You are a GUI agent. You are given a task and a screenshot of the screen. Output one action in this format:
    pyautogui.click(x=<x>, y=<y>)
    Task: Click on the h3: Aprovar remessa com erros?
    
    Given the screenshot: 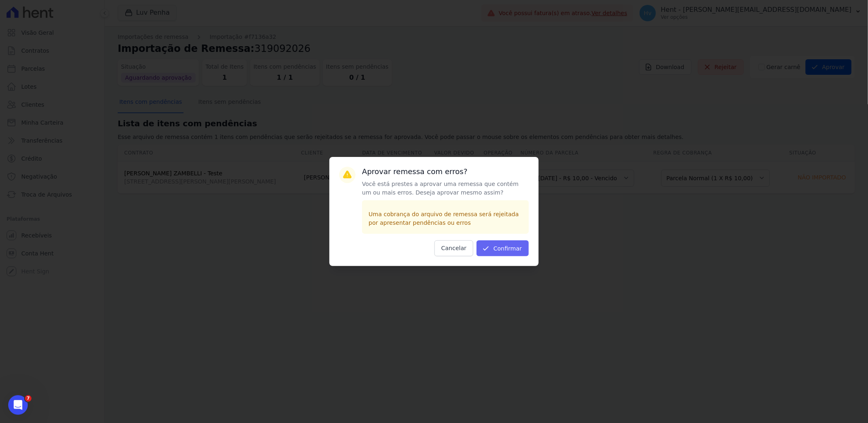 What is the action you would take?
    pyautogui.click(x=445, y=172)
    